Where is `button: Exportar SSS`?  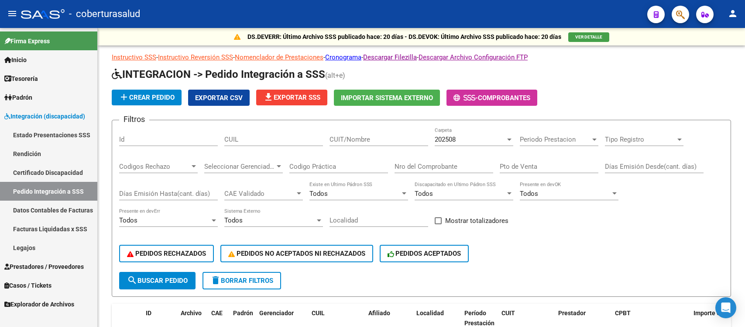 button: Exportar SSS is located at coordinates (292, 97).